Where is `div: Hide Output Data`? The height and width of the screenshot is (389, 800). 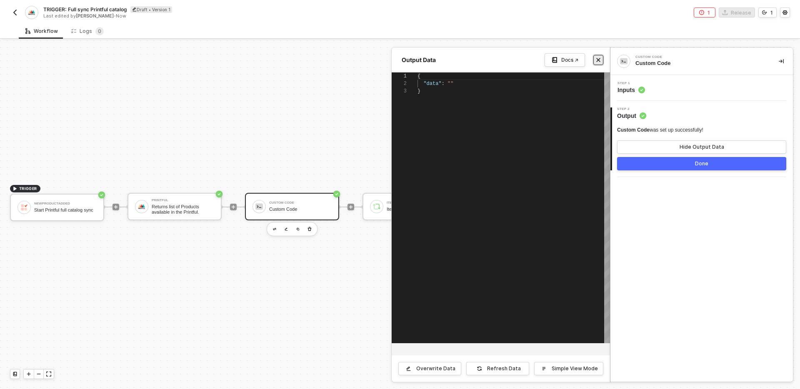
div: Hide Output Data is located at coordinates (702, 147).